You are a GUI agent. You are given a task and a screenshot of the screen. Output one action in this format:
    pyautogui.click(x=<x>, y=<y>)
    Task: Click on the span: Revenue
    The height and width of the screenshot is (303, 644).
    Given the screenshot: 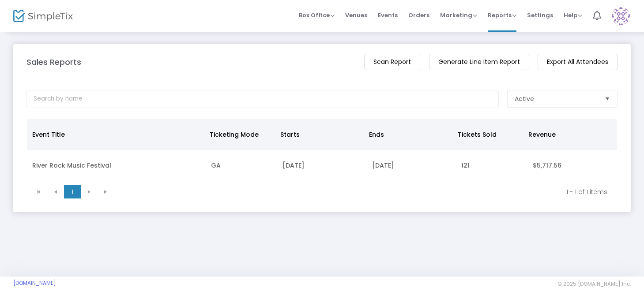 What is the action you would take?
    pyautogui.click(x=543, y=134)
    